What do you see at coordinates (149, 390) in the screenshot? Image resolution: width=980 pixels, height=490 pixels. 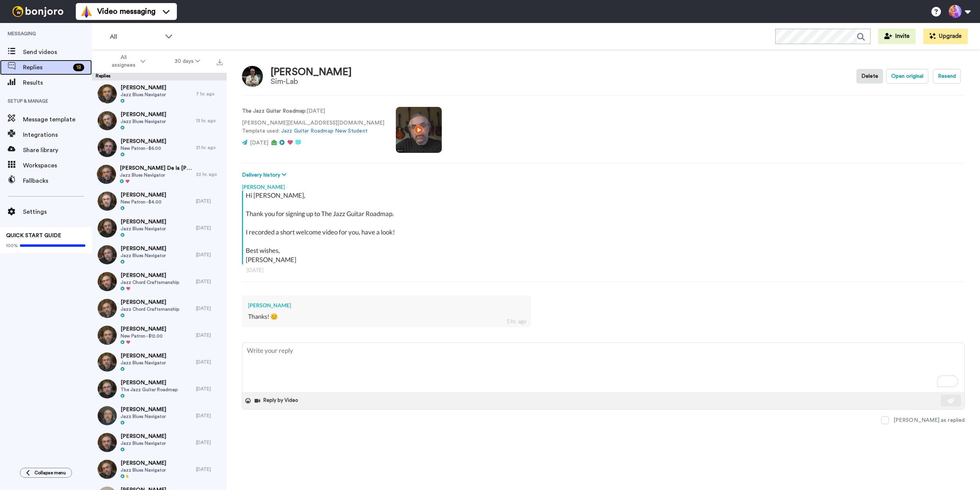 I see `span: The Jazz Guitar Roadmap` at bounding box center [149, 390].